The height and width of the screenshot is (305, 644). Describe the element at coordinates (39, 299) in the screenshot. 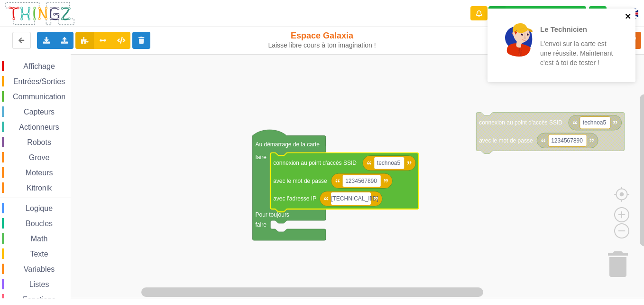

I see `span: Fonctions` at that location.